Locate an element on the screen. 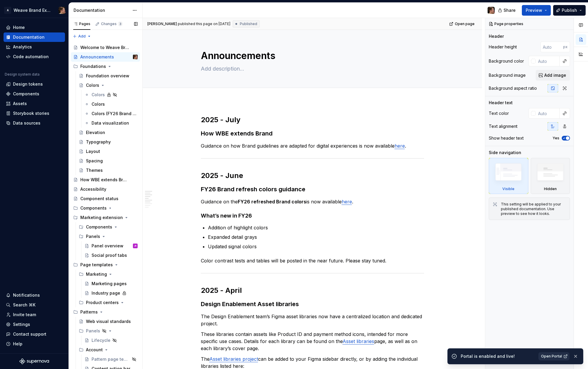 The image size is (588, 369). input: Auto is located at coordinates (548, 113).